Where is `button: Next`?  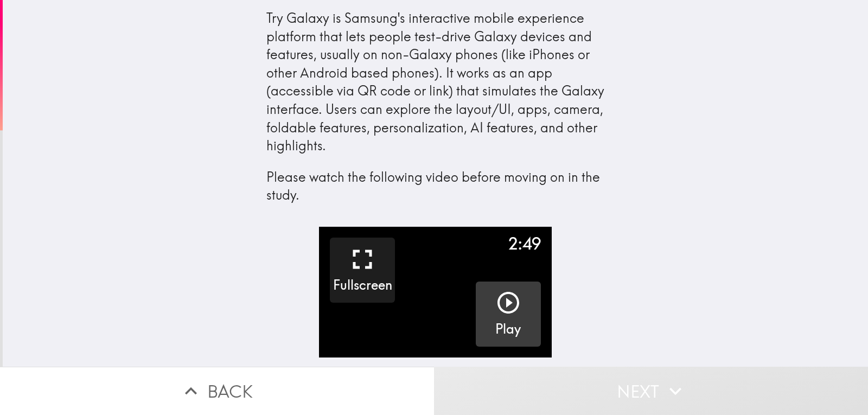 button: Next is located at coordinates (651, 391).